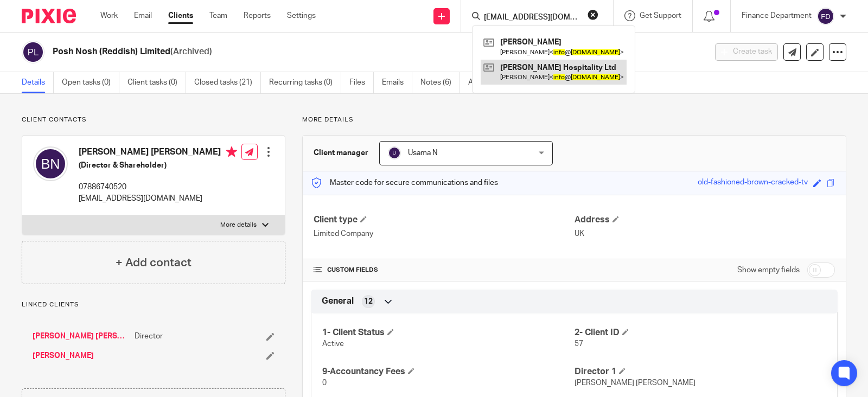 This screenshot has width=868, height=397. Describe the element at coordinates (337, 302) in the screenshot. I see `span: General` at that location.